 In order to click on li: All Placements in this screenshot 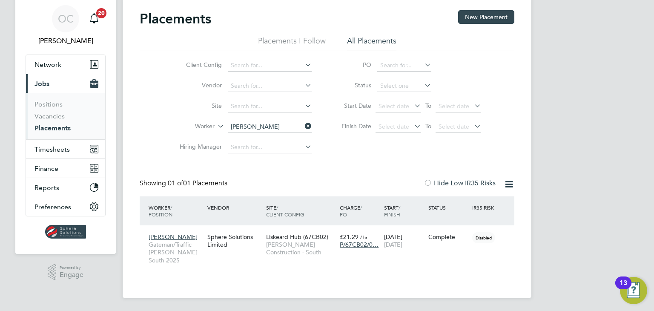, I will do `click(372, 43)`.